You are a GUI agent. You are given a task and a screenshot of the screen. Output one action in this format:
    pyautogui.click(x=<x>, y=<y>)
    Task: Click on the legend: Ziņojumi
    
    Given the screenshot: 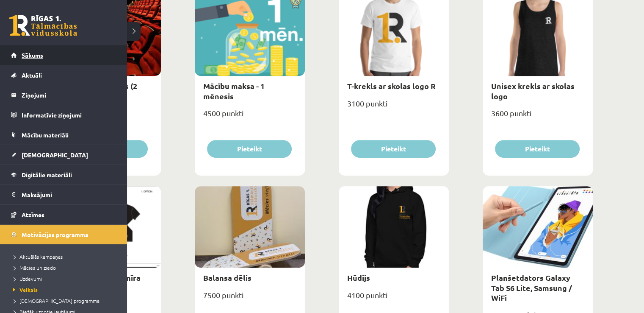 What is the action you would take?
    pyautogui.click(x=69, y=95)
    